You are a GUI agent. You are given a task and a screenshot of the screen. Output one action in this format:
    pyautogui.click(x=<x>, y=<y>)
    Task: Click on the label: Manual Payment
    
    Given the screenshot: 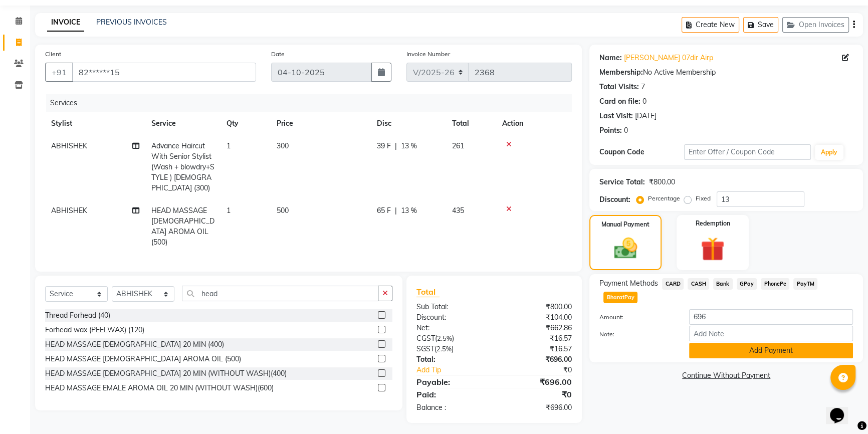 What is the action you would take?
    pyautogui.click(x=625, y=225)
    